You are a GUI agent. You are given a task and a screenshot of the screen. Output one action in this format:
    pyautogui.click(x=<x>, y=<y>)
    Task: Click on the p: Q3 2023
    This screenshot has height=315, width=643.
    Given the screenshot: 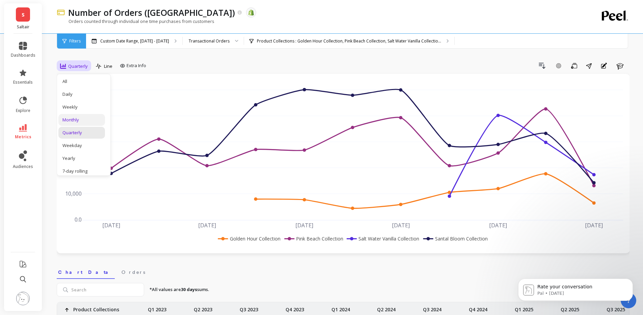 What is the action you would take?
    pyautogui.click(x=249, y=308)
    